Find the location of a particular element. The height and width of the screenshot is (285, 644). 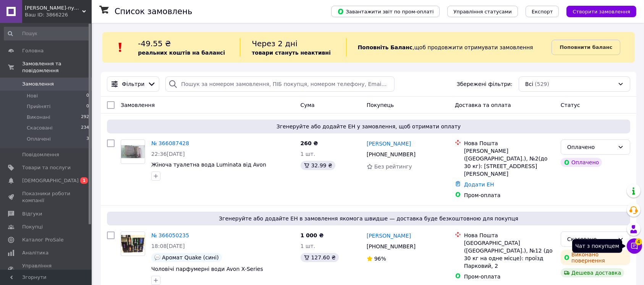

span: Всі is located at coordinates (529, 84).